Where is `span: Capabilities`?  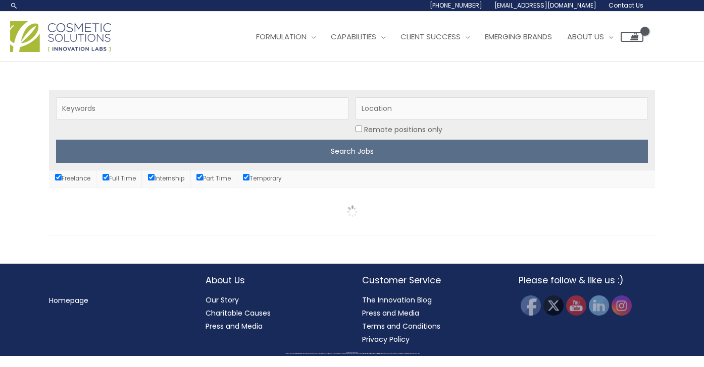 span: Capabilities is located at coordinates (353, 36).